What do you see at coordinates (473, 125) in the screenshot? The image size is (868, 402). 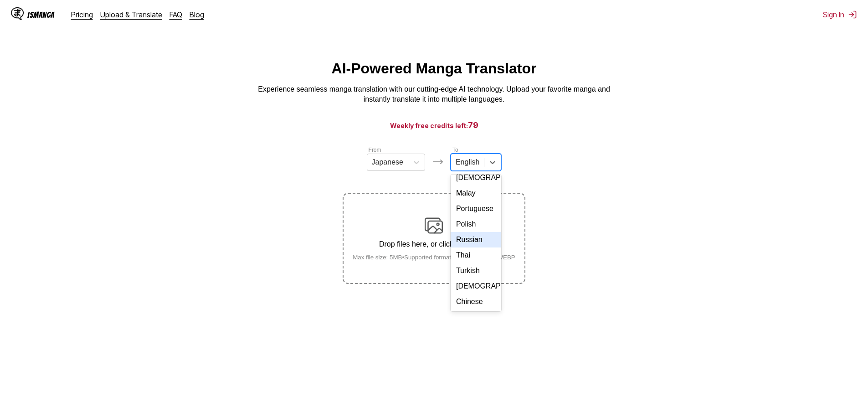 I see `span: 79` at bounding box center [473, 125].